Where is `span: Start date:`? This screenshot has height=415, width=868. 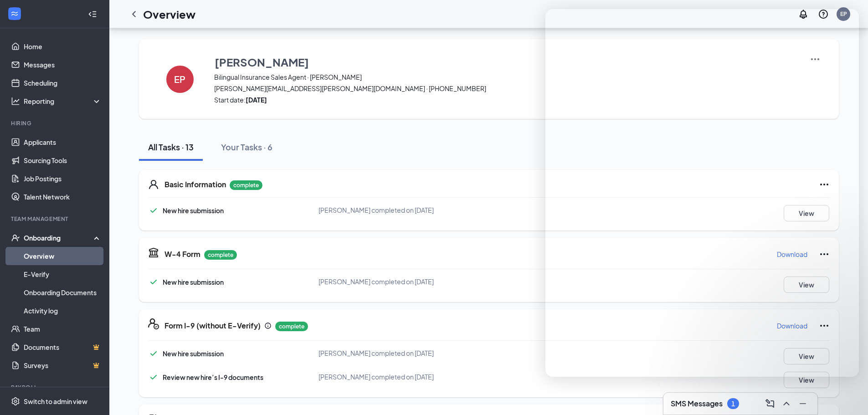
span: Start date: is located at coordinates (506, 100).